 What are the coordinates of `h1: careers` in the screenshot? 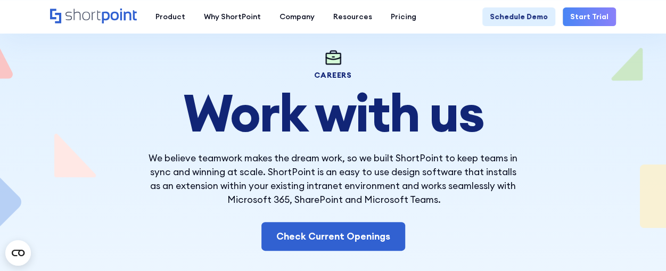 It's located at (333, 75).